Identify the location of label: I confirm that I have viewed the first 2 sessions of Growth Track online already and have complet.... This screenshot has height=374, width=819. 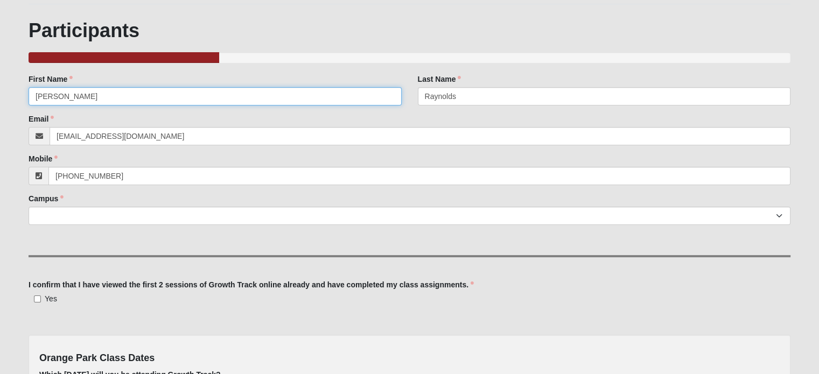
(251, 285).